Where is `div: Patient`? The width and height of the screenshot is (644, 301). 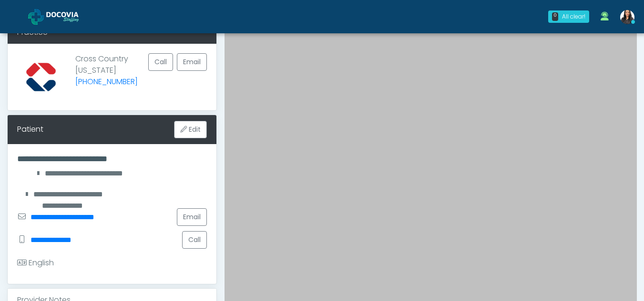
div: Patient is located at coordinates (30, 130).